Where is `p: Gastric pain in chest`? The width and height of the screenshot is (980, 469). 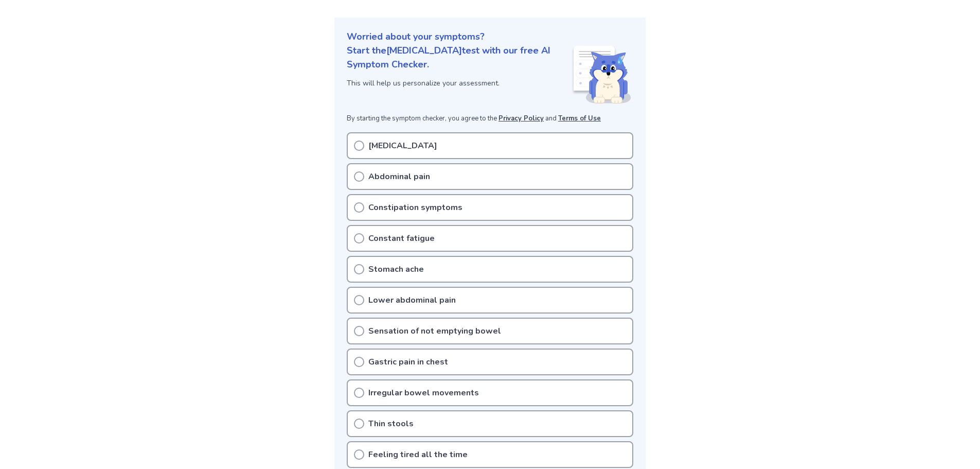 p: Gastric pain in chest is located at coordinates (408, 362).